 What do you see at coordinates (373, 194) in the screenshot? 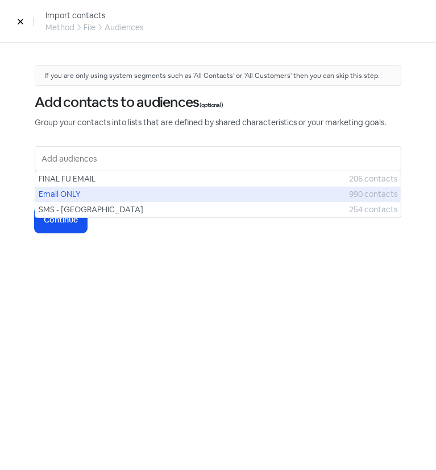
I see `span: 990 contacts` at bounding box center [373, 194].